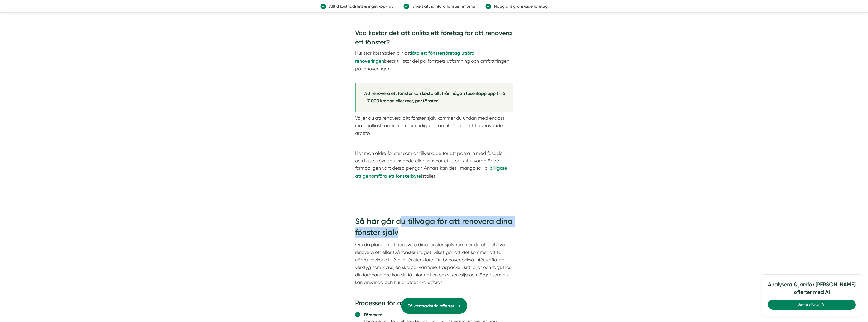 This screenshot has width=868, height=322. Describe the element at coordinates (434, 97) in the screenshot. I see `strong: Att renovera ett fönster kan kosta allt från någon tusenlapp upp till 6 - 7 000 kronor, eller mer...` at that location.